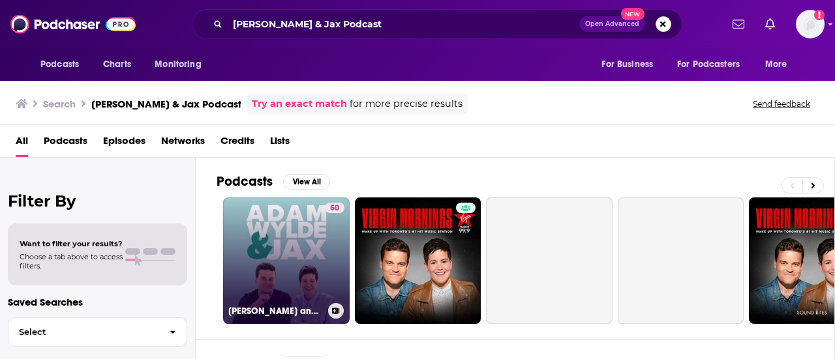  I want to click on button: Show profile menu, so click(810, 24).